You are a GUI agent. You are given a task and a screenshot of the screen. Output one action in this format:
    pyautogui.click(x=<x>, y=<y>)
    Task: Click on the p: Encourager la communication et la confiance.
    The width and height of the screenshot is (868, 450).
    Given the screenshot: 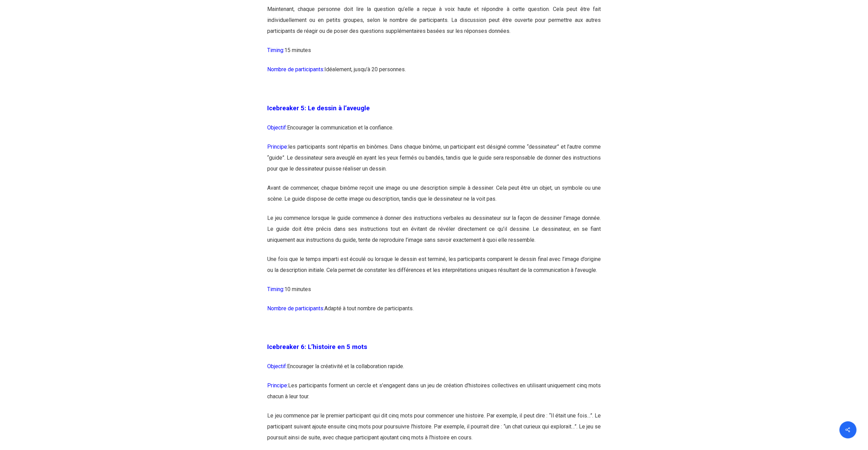 What is the action you would take?
    pyautogui.click(x=434, y=131)
    